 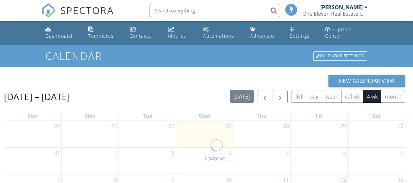 I want to click on td: Go to August 26, 2025, so click(x=147, y=134).